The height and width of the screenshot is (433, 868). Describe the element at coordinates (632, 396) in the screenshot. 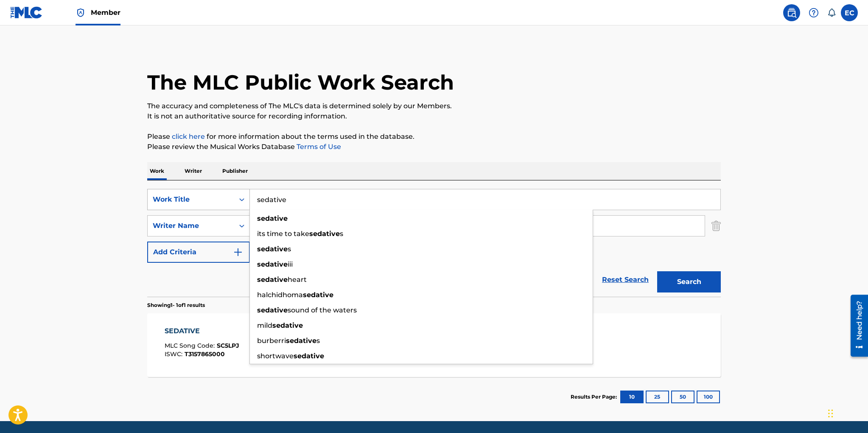

I see `button: 10` at that location.